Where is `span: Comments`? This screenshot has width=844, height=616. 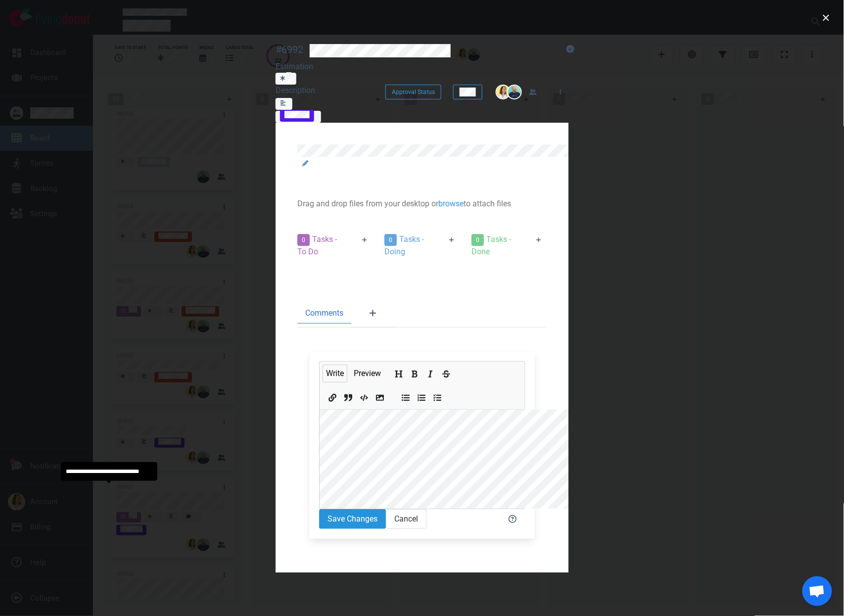
span: Comments is located at coordinates (324, 313).